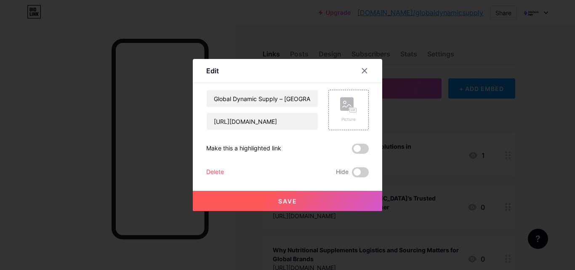  Describe the element at coordinates (244, 148) in the screenshot. I see `div: Make this a highlighted link` at that location.